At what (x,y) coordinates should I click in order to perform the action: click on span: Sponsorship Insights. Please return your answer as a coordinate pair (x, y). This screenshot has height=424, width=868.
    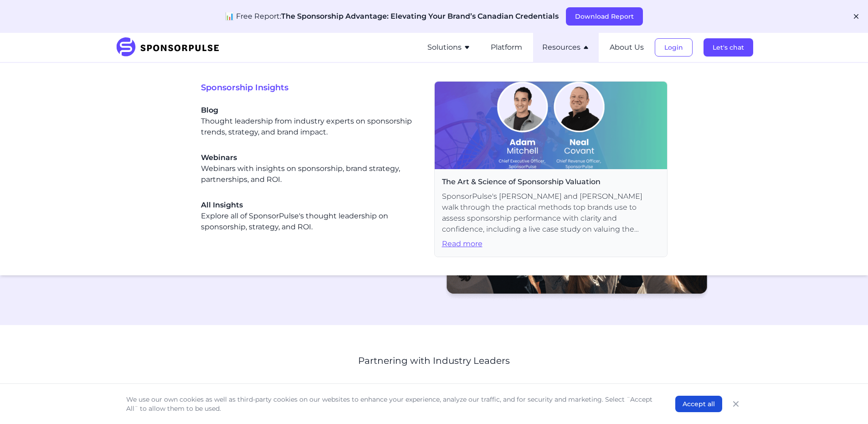
    Looking at the image, I should click on (317, 88).